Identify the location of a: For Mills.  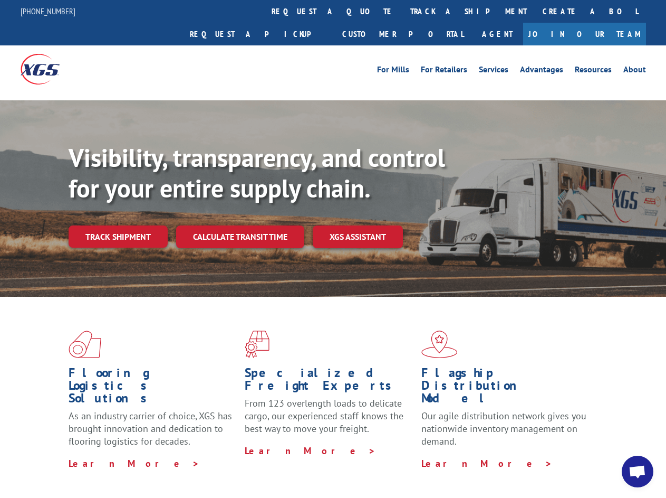
(393, 71).